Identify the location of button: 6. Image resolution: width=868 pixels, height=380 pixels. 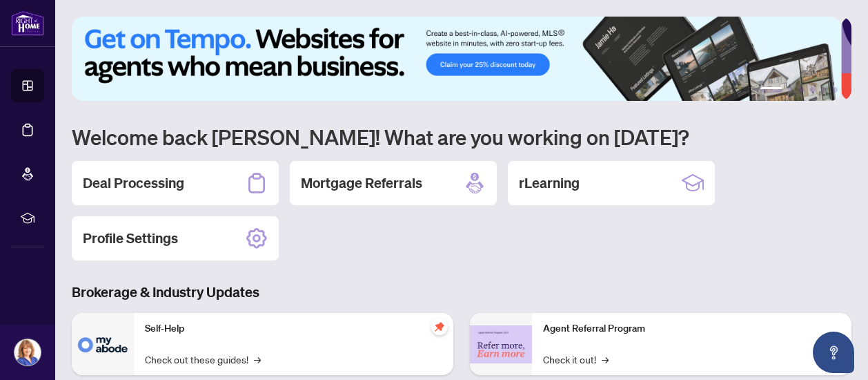
(835, 90).